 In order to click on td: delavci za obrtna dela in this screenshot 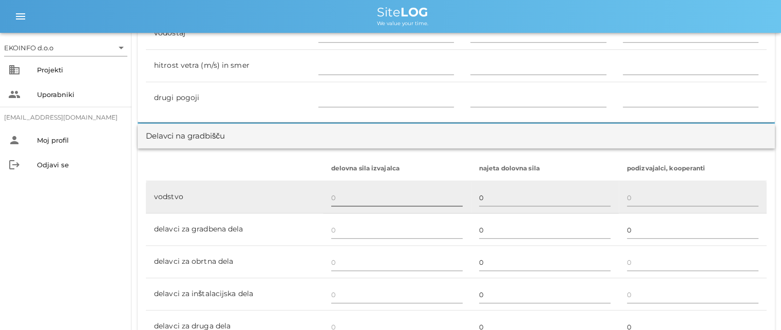, I will do `click(234, 262)`.